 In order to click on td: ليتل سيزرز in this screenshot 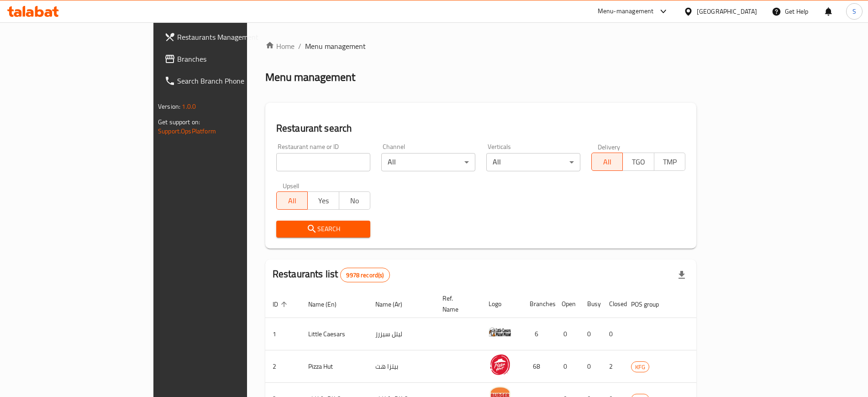, I will do `click(401, 334)`.